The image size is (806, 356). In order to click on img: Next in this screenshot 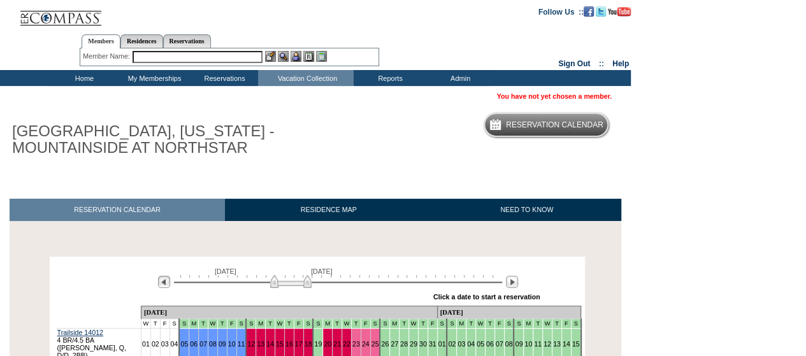, I will do `click(512, 282)`.